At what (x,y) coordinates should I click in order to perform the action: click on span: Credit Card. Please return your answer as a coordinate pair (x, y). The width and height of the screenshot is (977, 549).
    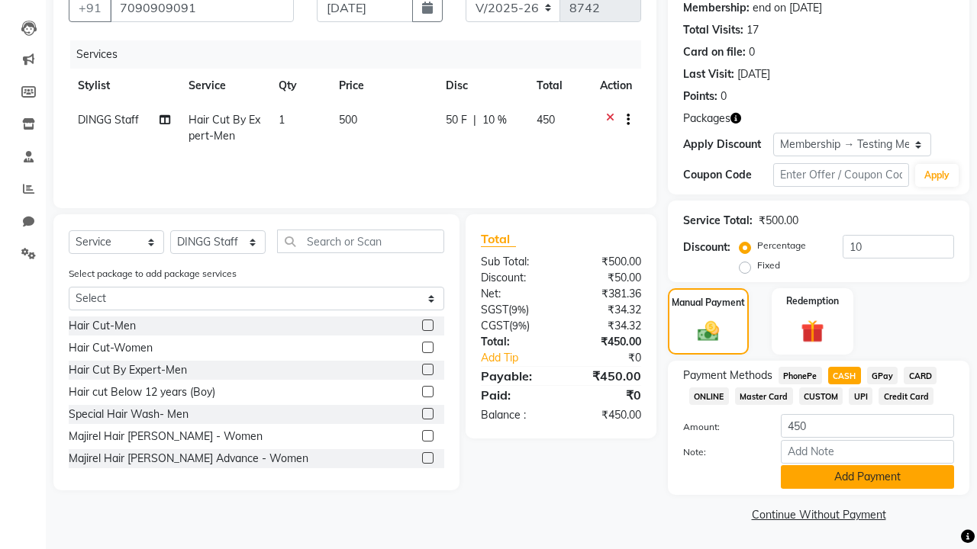
    Looking at the image, I should click on (906, 396).